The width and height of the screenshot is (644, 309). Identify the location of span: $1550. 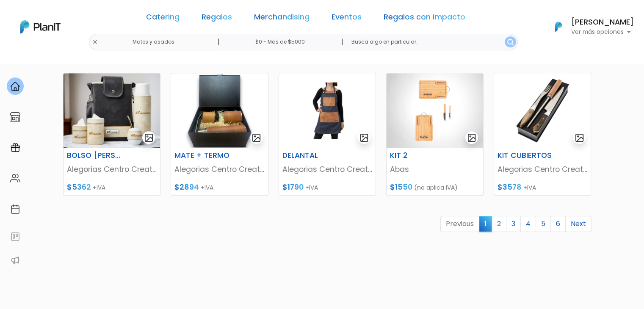
(401, 187).